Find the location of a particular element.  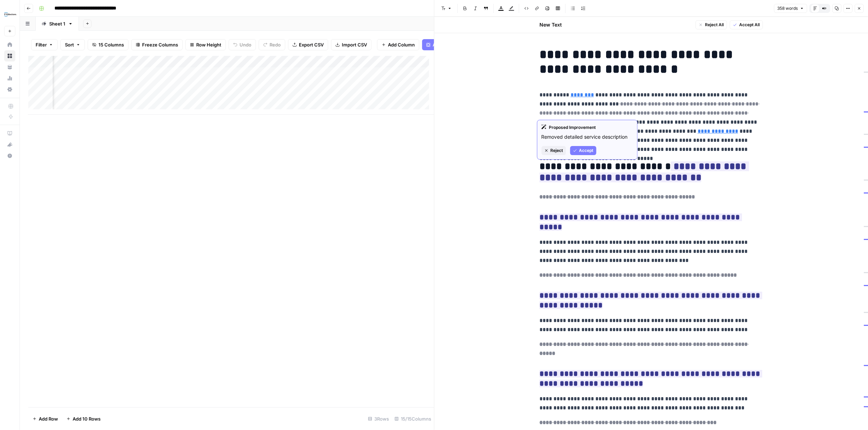

h2: New Text is located at coordinates (550, 25).